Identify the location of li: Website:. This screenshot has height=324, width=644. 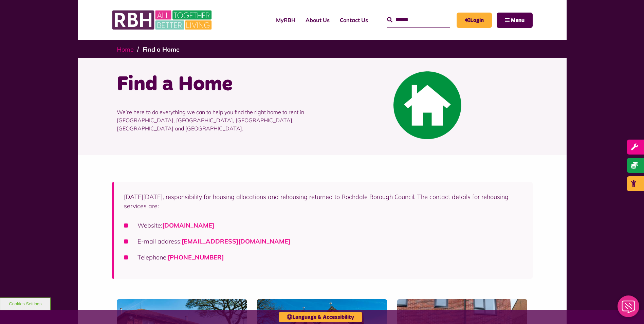
(323, 225).